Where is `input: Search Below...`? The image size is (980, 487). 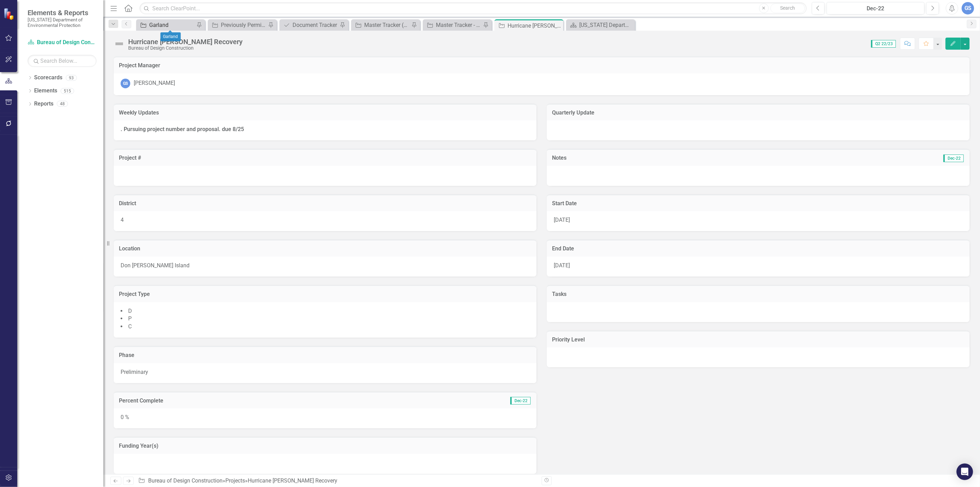 input: Search Below... is located at coordinates (62, 60).